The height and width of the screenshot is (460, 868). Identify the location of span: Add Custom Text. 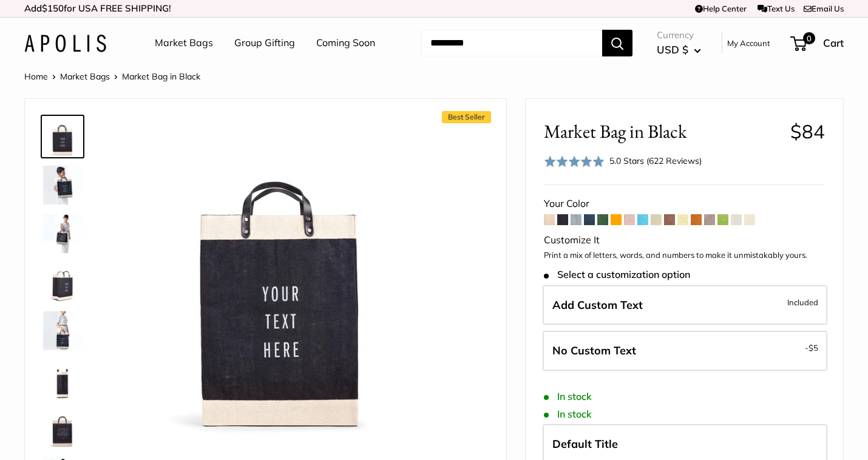
(597, 305).